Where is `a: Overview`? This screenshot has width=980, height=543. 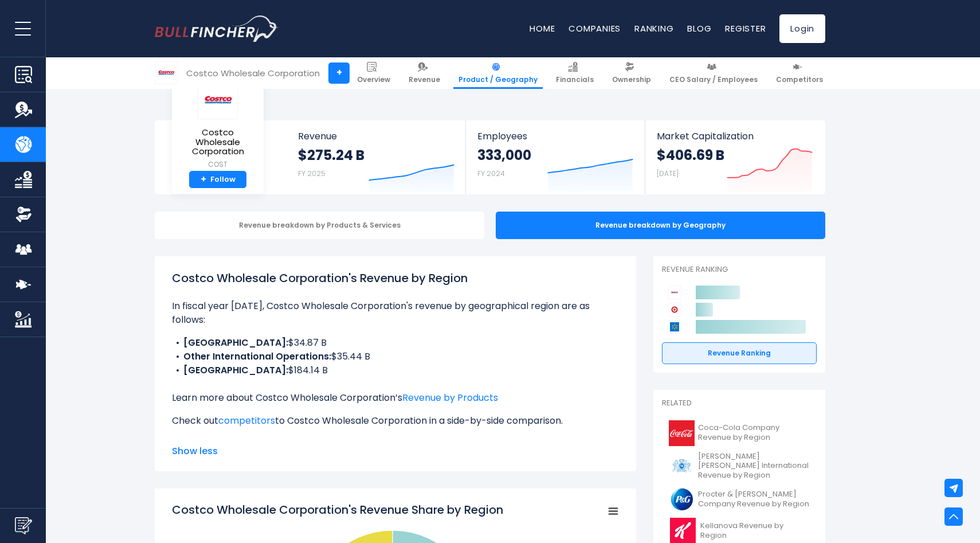
a: Overview is located at coordinates (373, 73).